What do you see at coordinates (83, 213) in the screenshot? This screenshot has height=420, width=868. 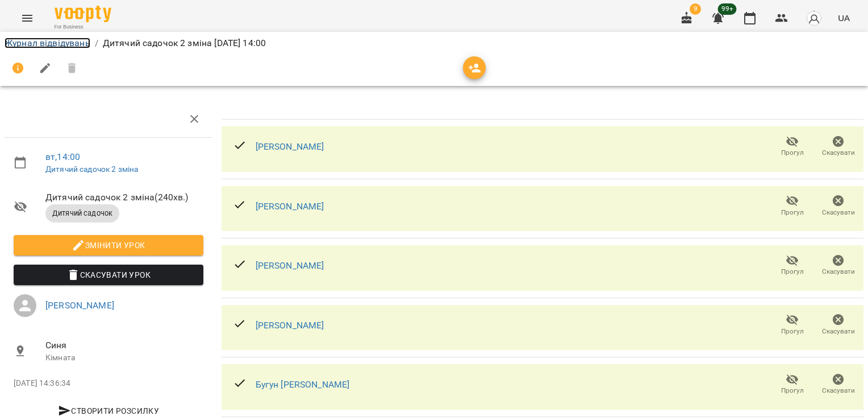 I see `span: Дитячий садочок` at bounding box center [83, 213].